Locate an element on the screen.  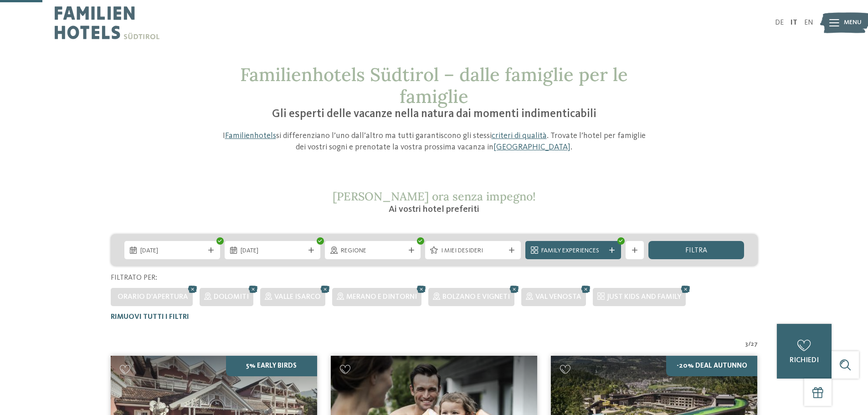
a: IT is located at coordinates (794, 23).